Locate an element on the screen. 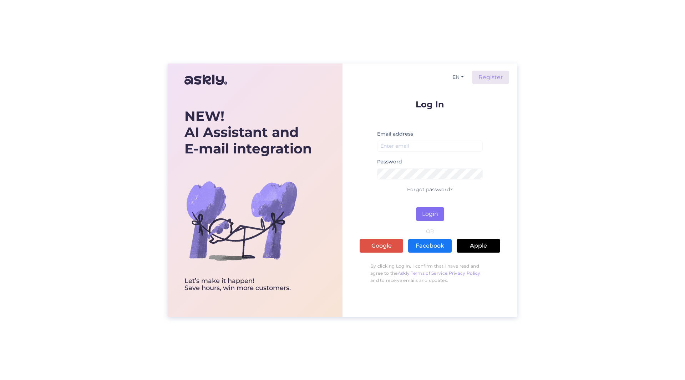 The height and width of the screenshot is (380, 685). a: Register is located at coordinates (491, 77).